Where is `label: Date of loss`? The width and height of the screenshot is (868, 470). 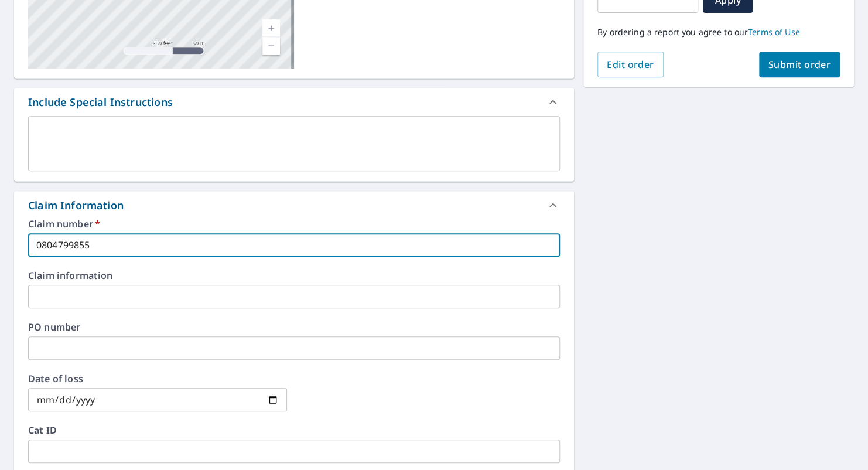
label: Date of loss is located at coordinates (157, 378).